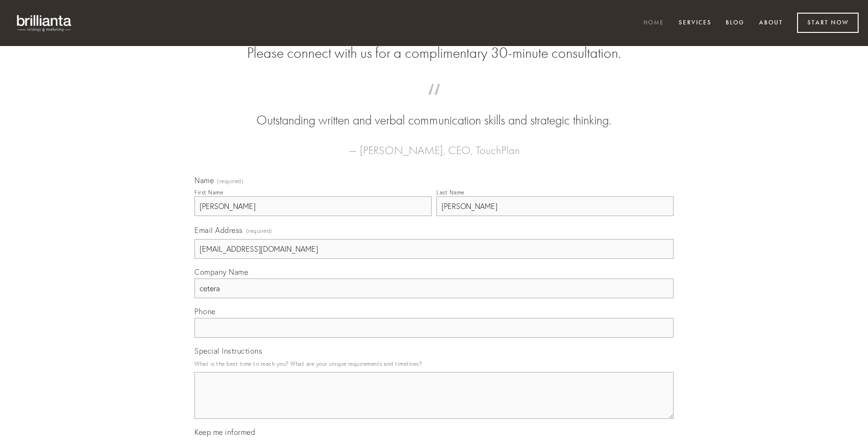 The image size is (868, 441). Describe the element at coordinates (434, 363) in the screenshot. I see `p: What is the best time to reach you? What are your unique requirements and timelines?` at that location.